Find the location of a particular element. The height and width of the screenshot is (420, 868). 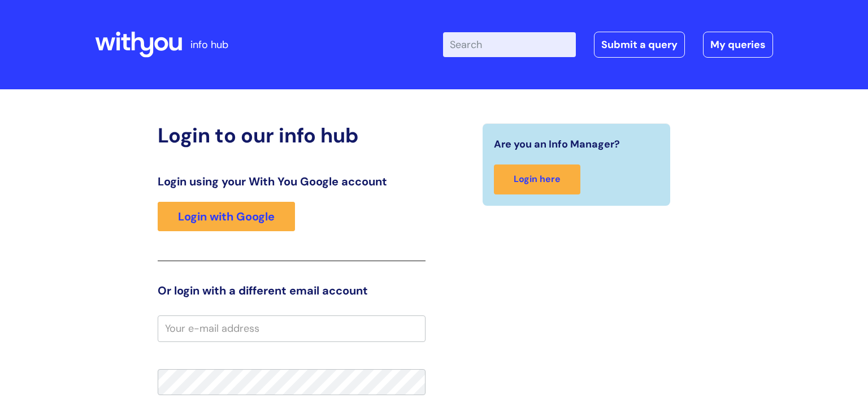

a: Login with Google is located at coordinates (226, 216).